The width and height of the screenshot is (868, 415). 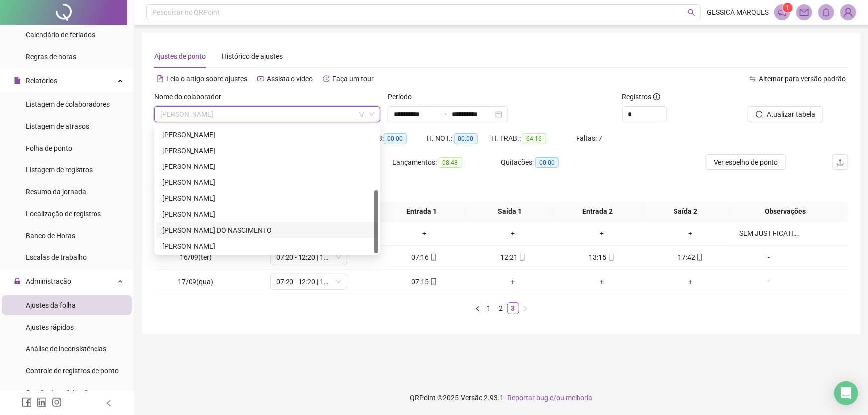 What do you see at coordinates (424, 282) in the screenshot?
I see `div: 07:15` at bounding box center [424, 282].